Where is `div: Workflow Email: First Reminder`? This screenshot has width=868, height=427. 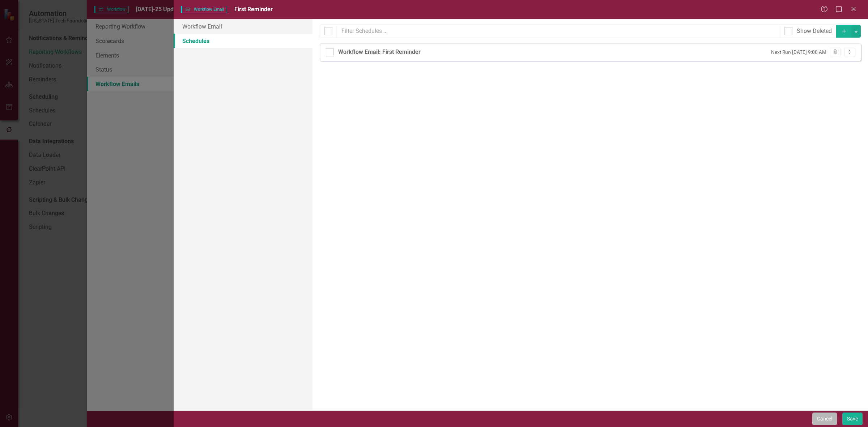 div: Workflow Email: First Reminder is located at coordinates (379, 52).